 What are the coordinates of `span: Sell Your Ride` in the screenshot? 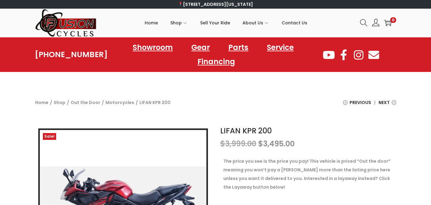 It's located at (215, 23).